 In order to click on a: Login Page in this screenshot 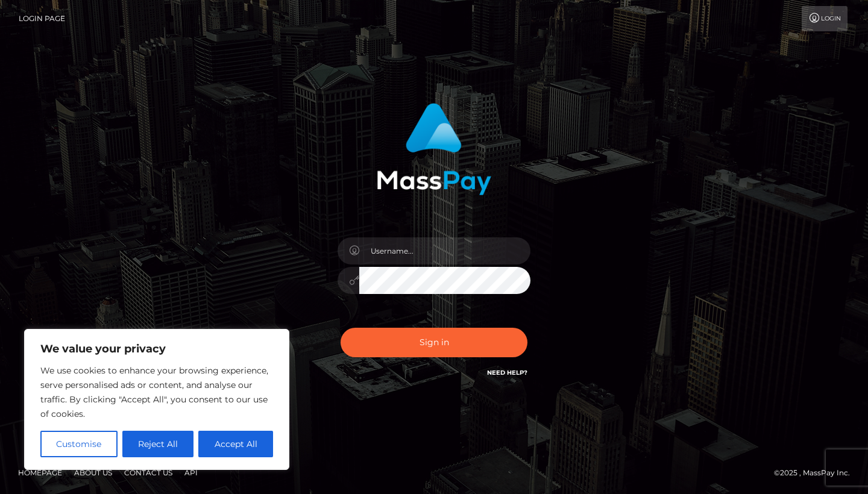, I will do `click(42, 18)`.